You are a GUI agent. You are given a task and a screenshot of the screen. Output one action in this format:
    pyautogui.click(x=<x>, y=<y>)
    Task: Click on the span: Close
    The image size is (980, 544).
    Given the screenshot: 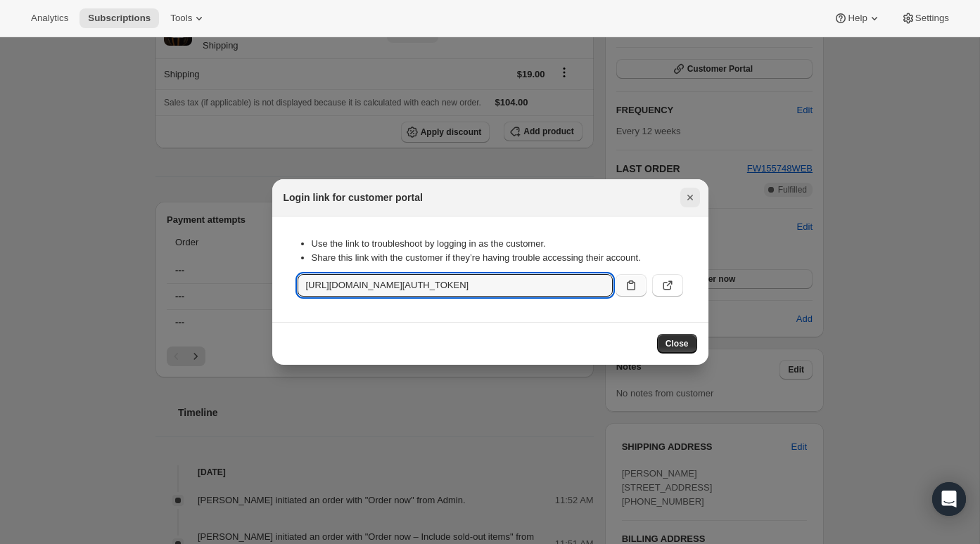 What is the action you would take?
    pyautogui.click(x=677, y=344)
    